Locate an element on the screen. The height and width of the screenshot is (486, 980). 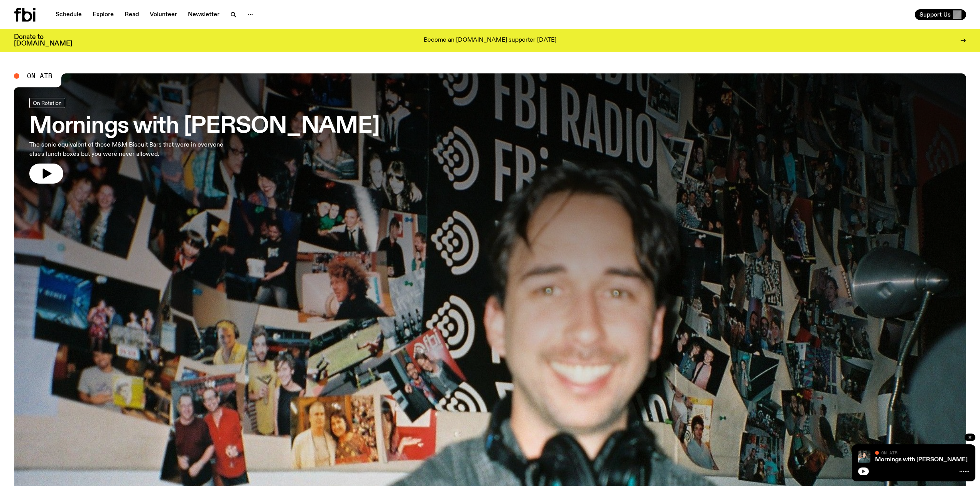
a: Newsletter is located at coordinates (204, 15).